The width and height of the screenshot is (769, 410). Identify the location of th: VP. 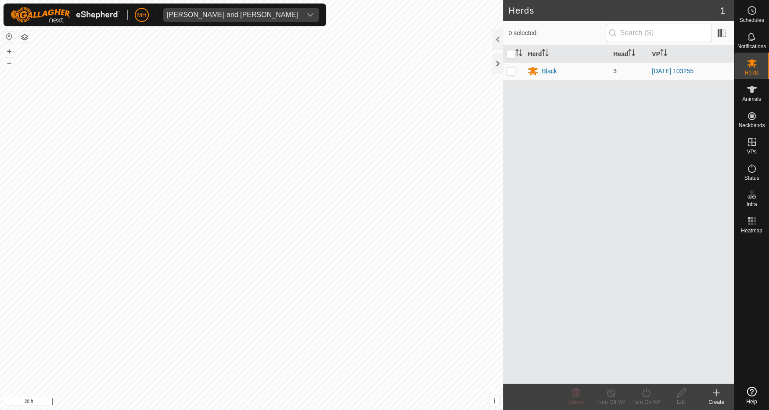
(691, 54).